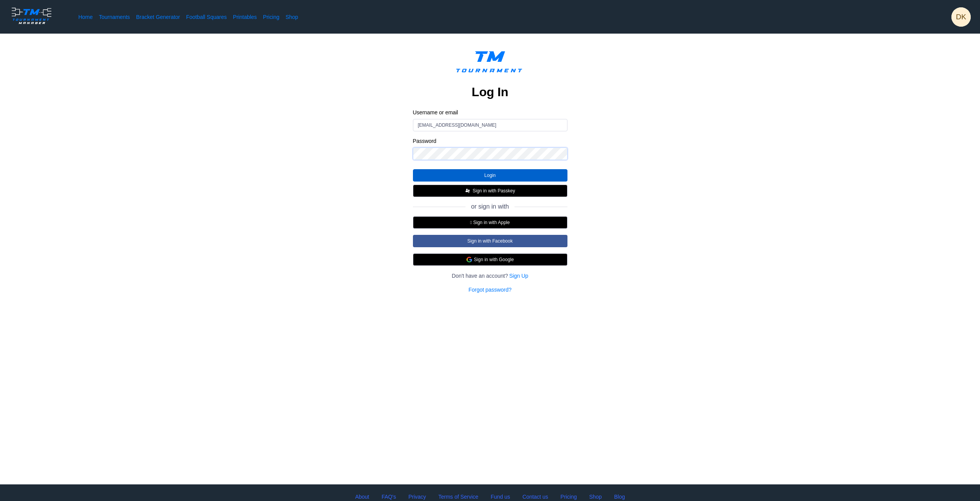  Describe the element at coordinates (490, 175) in the screenshot. I see `button: Login` at that location.